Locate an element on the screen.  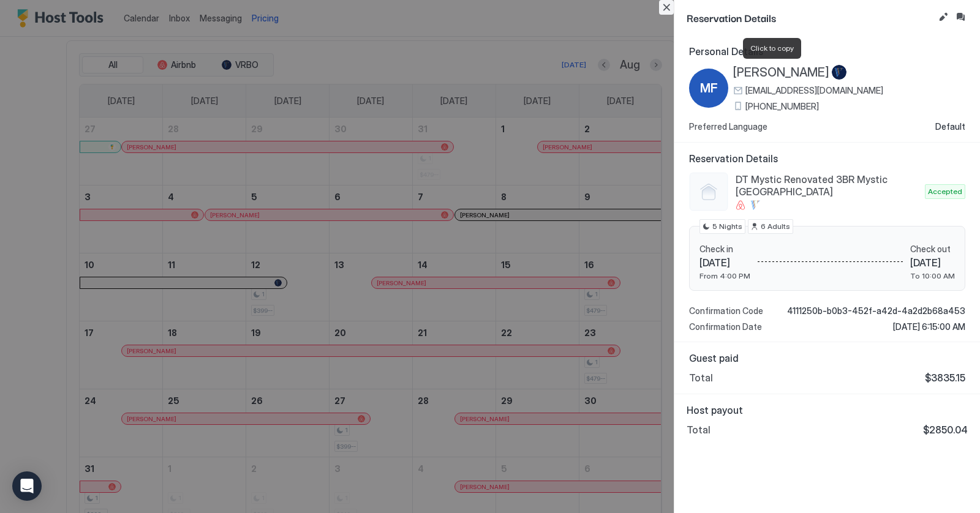
button: Edit reservation is located at coordinates (943, 17).